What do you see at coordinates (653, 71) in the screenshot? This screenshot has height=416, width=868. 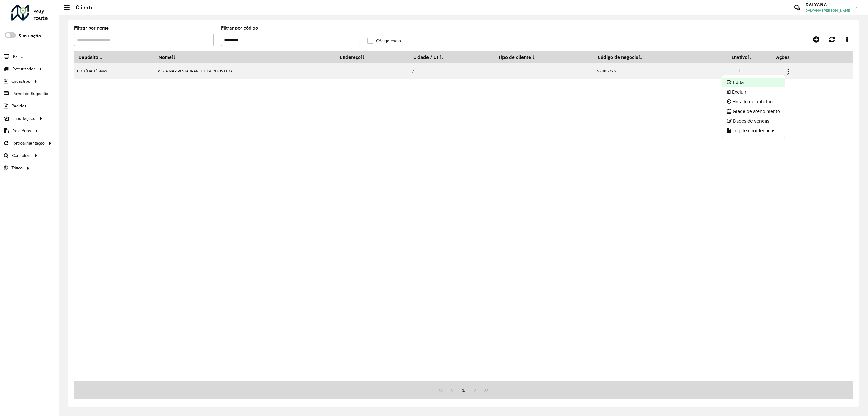 I see `td: 63805275` at bounding box center [653, 71].